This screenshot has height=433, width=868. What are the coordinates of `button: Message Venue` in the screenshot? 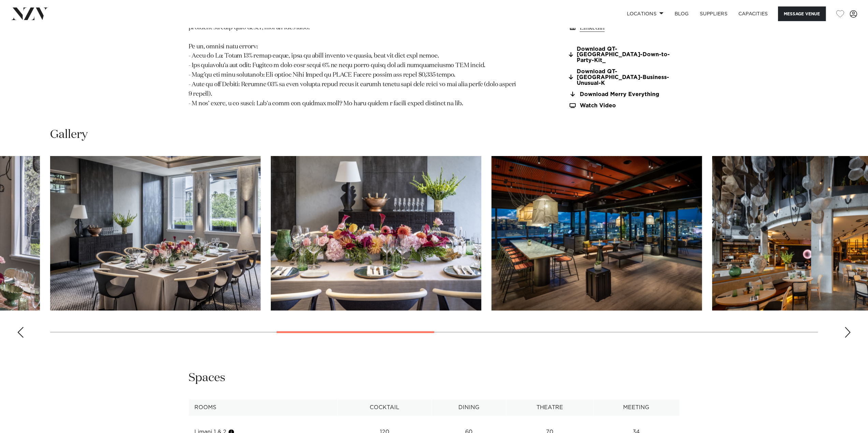 It's located at (802, 14).